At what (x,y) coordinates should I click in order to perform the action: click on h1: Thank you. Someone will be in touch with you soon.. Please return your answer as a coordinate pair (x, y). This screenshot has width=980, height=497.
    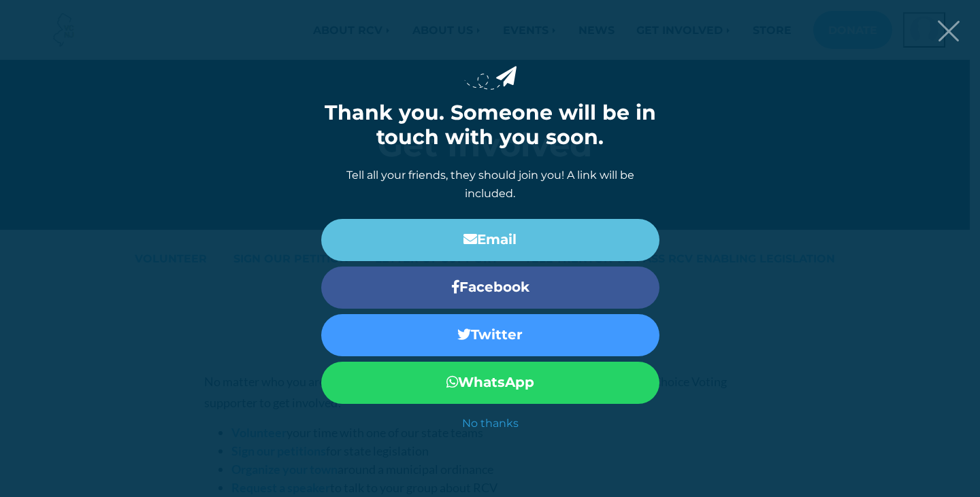
    Looking at the image, I should click on (490, 125).